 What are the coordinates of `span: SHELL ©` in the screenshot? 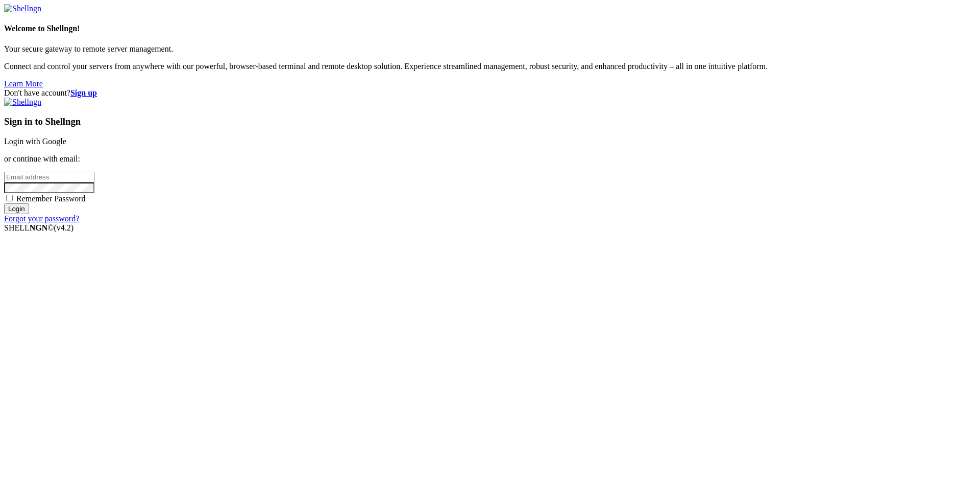 It's located at (39, 227).